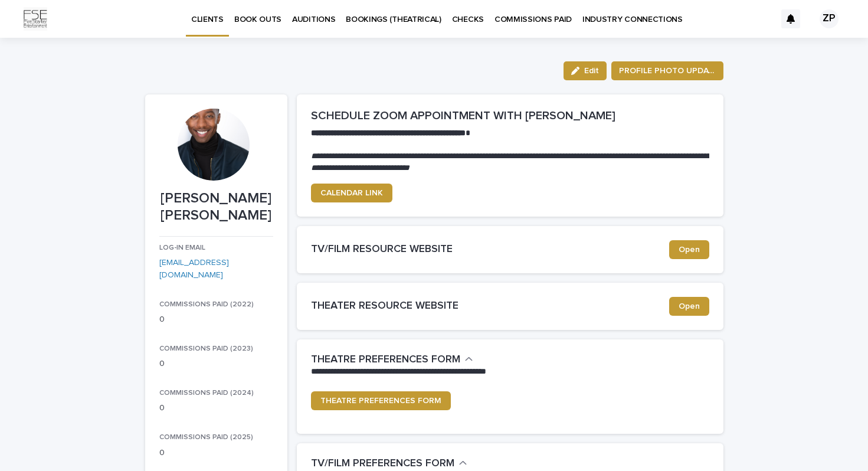 Image resolution: width=868 pixels, height=471 pixels. What do you see at coordinates (206, 304) in the screenshot?
I see `span: COMMISSIONS PAID (2022)` at bounding box center [206, 304].